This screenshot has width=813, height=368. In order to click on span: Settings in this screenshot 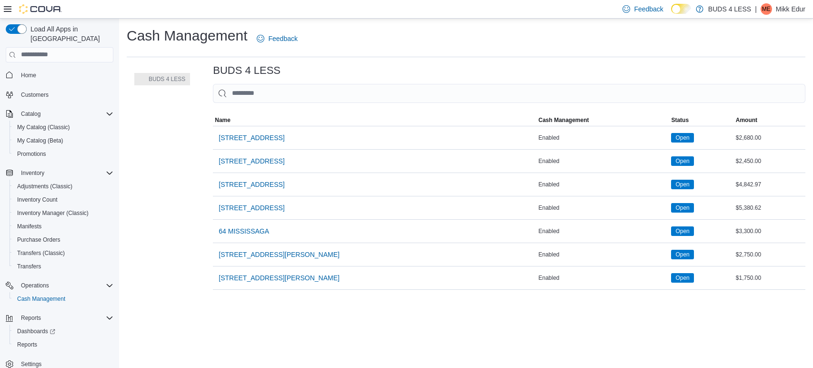, I will do `click(31, 364)`.